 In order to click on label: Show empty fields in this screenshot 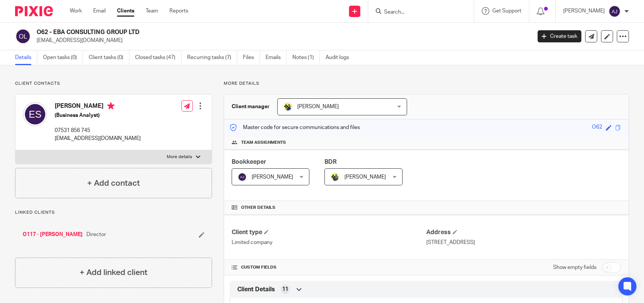, I will do `click(574, 267)`.